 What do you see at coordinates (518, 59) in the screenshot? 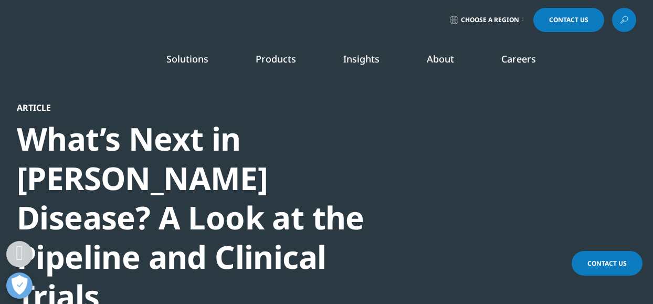
I see `a: Careers` at bounding box center [518, 59].